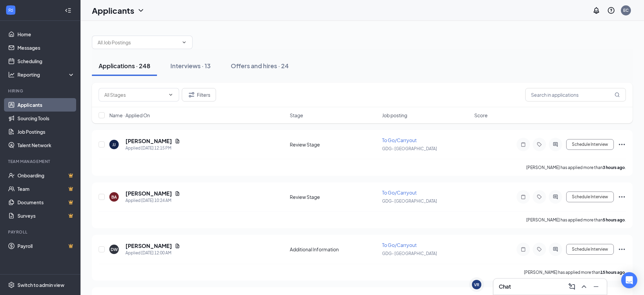  Describe the element at coordinates (46, 118) in the screenshot. I see `a: Sourcing Tools` at that location.